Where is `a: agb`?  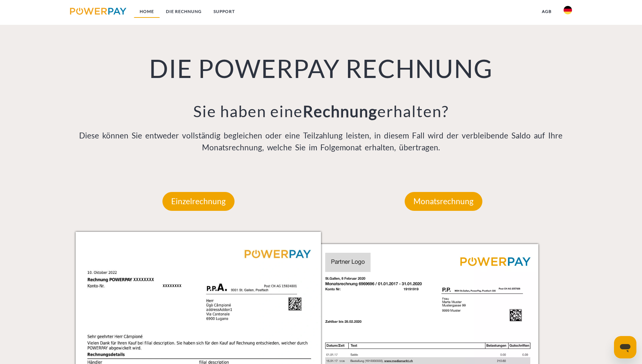 a: agb is located at coordinates (547, 12).